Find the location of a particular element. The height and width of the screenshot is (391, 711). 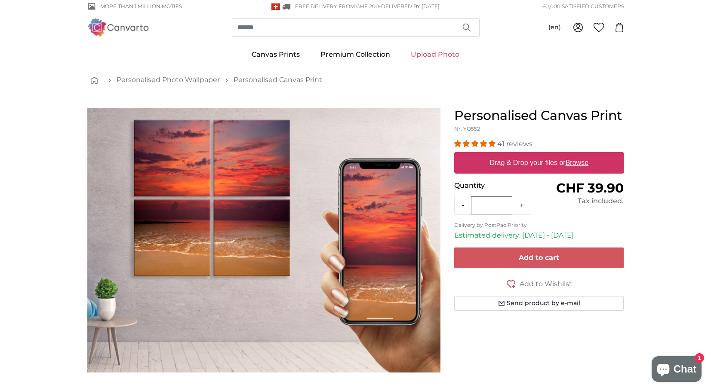

a: Personalised Photo Wallpaper is located at coordinates (168, 80).